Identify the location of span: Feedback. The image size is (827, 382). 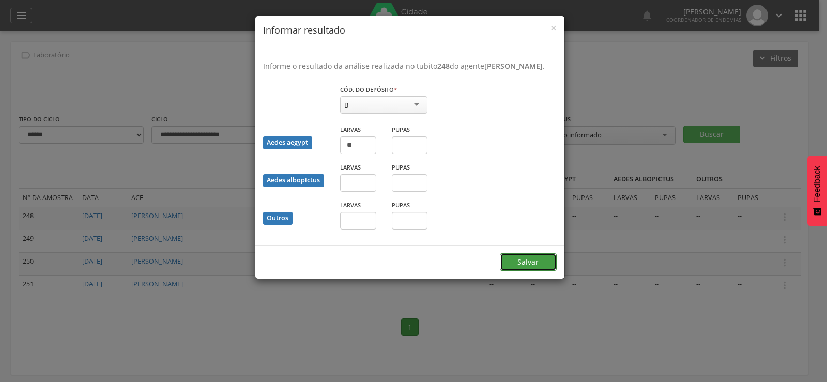
(817, 184).